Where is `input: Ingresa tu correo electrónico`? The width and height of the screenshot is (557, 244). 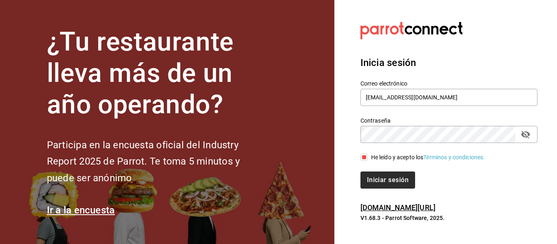
input: Ingresa tu correo electrónico is located at coordinates (449, 97).